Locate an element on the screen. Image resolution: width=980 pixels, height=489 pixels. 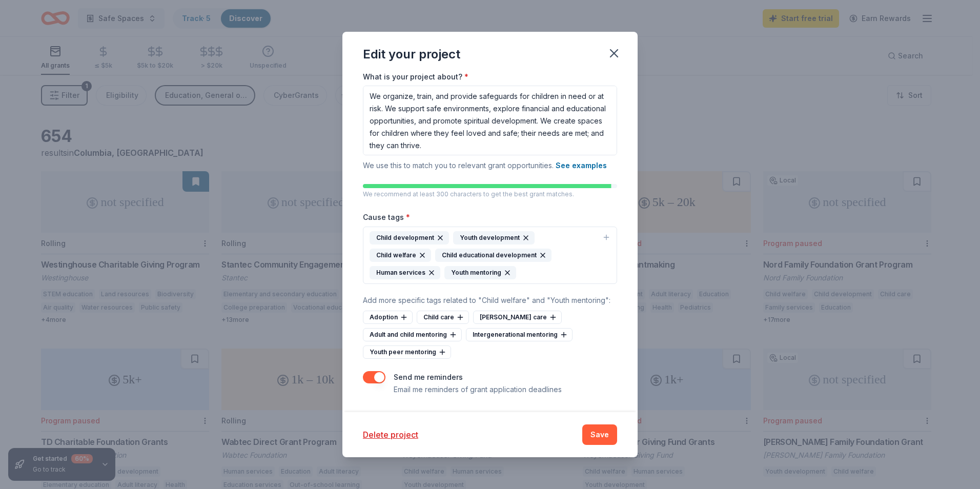
div: Youth peer mentoring is located at coordinates (407, 352).